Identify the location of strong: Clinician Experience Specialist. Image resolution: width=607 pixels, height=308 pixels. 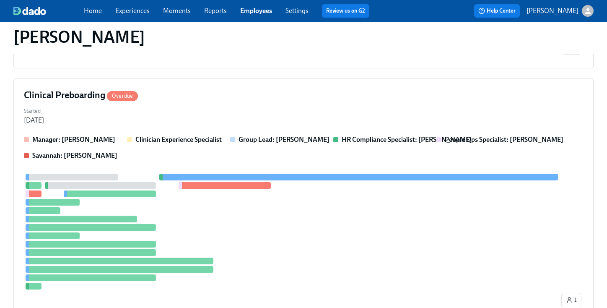
(179, 139).